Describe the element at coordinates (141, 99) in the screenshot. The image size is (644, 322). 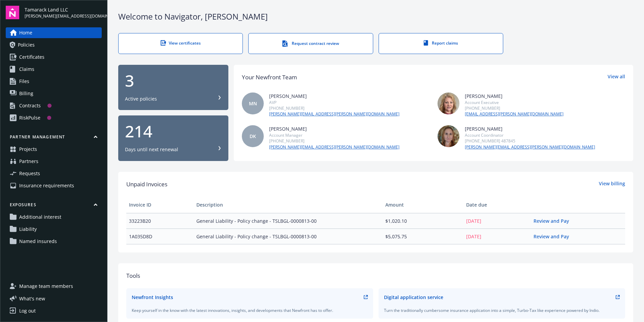
I see `div: Active policies` at that location.